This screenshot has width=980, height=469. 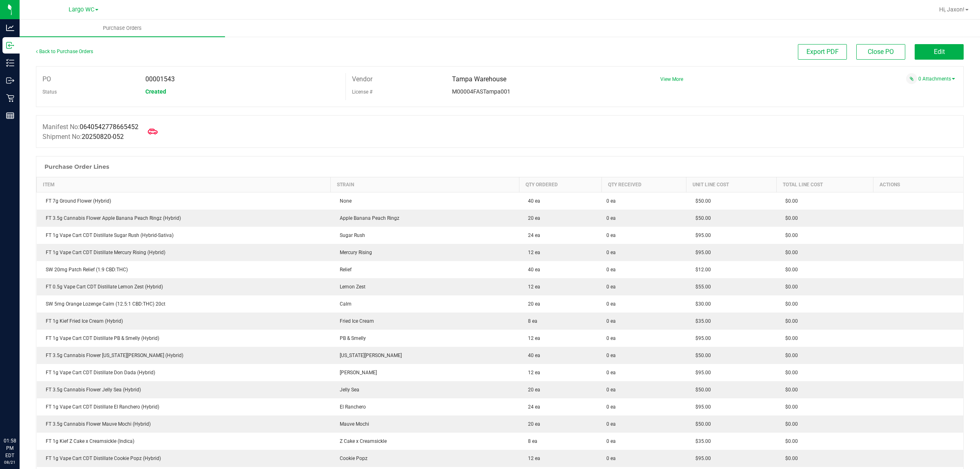 I want to click on div: SW 5mg Orange Lozenge Calm (12.5:1 CBD:THC) 20ct, so click(x=184, y=304).